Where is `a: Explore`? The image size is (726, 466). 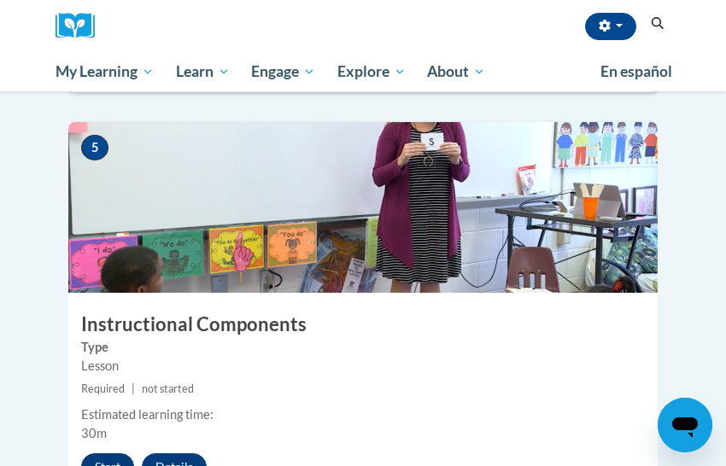 a: Explore is located at coordinates (371, 72).